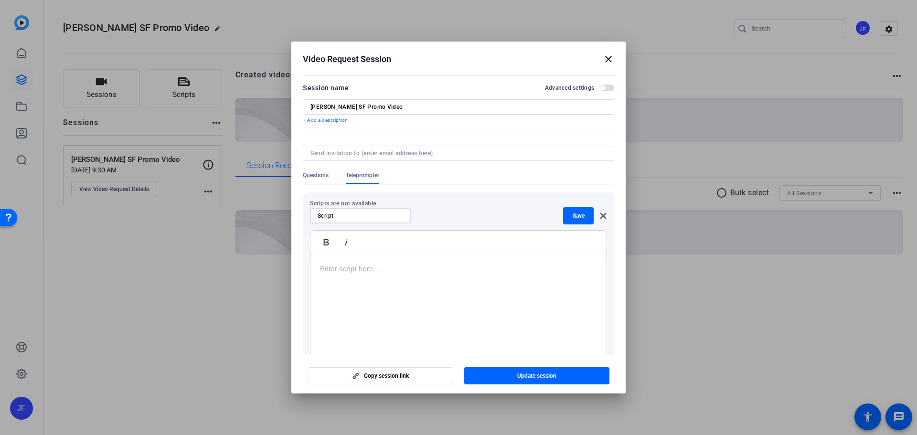 The image size is (917, 435). Describe the element at coordinates (326, 88) in the screenshot. I see `div: Session name` at that location.